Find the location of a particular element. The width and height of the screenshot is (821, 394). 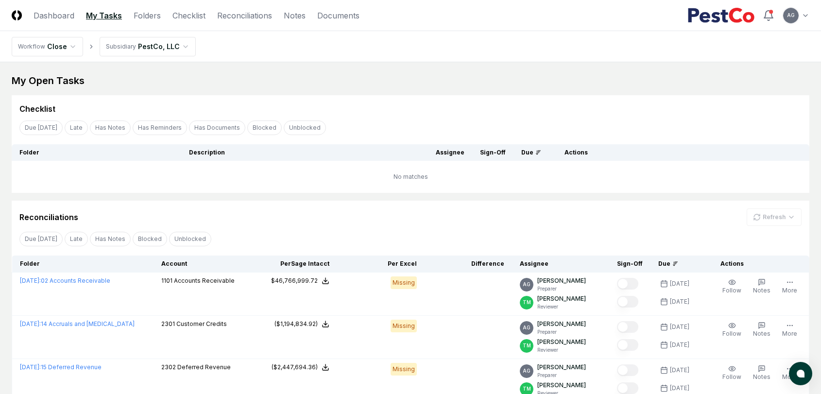

button: AG is located at coordinates (791, 16).